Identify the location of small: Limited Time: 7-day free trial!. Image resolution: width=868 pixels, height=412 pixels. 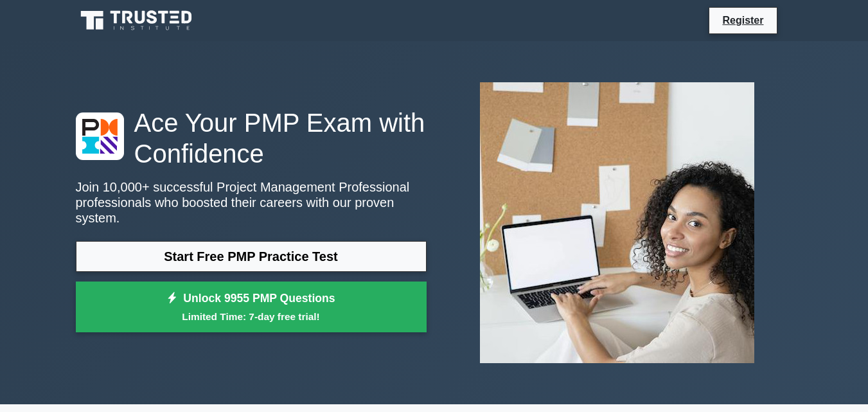
(251, 316).